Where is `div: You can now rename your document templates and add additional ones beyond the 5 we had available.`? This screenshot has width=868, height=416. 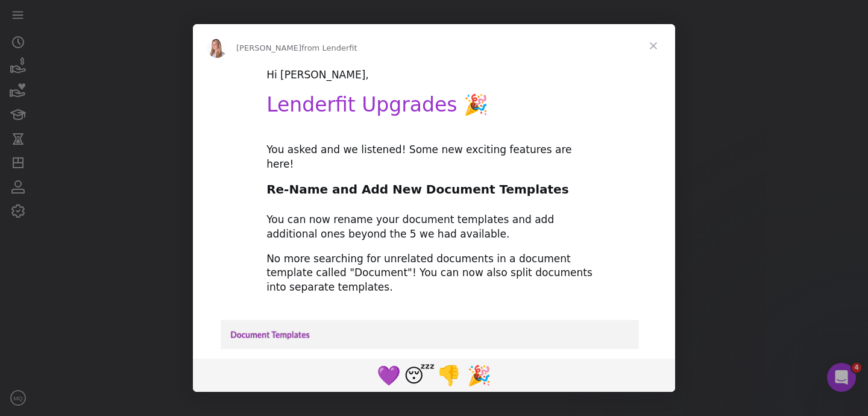 div: You can now rename your document templates and add additional ones beyond the 5 we had available. is located at coordinates (434, 227).